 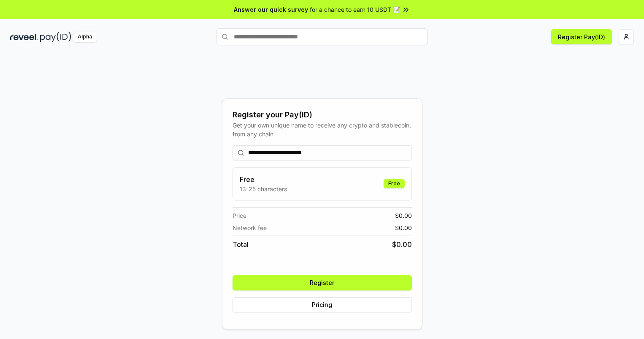 What do you see at coordinates (249, 228) in the screenshot?
I see `span: Network fee` at bounding box center [249, 228].